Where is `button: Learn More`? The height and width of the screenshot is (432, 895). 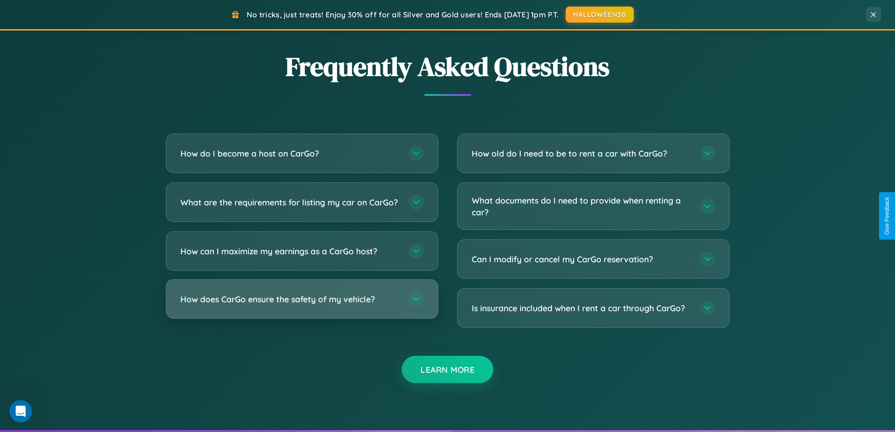 button: Learn More is located at coordinates (448, 369).